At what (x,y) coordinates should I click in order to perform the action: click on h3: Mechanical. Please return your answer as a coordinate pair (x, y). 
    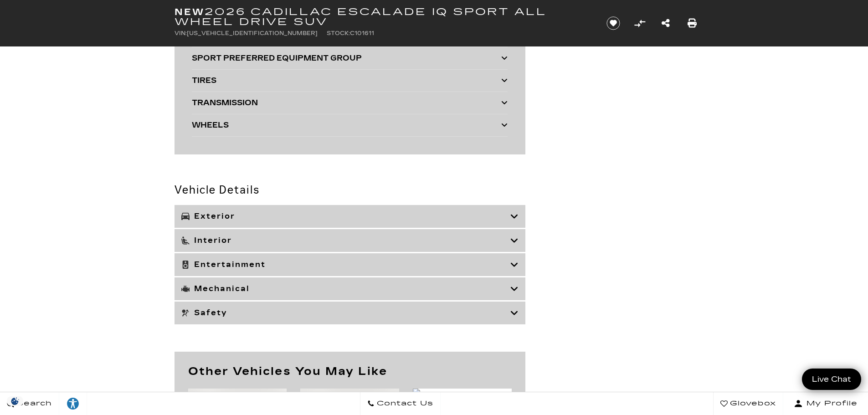
    Looking at the image, I should click on (346, 289).